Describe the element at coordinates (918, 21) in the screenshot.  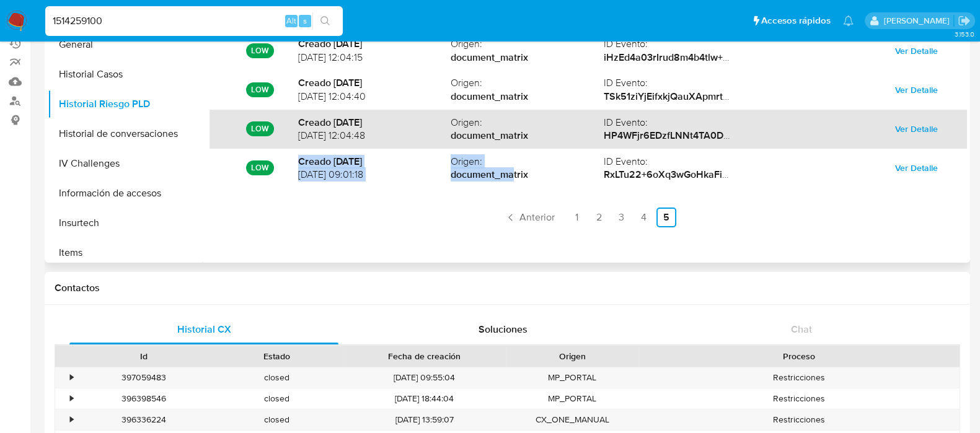
I see `p: yanina.loff@mercadolibre.com` at that location.